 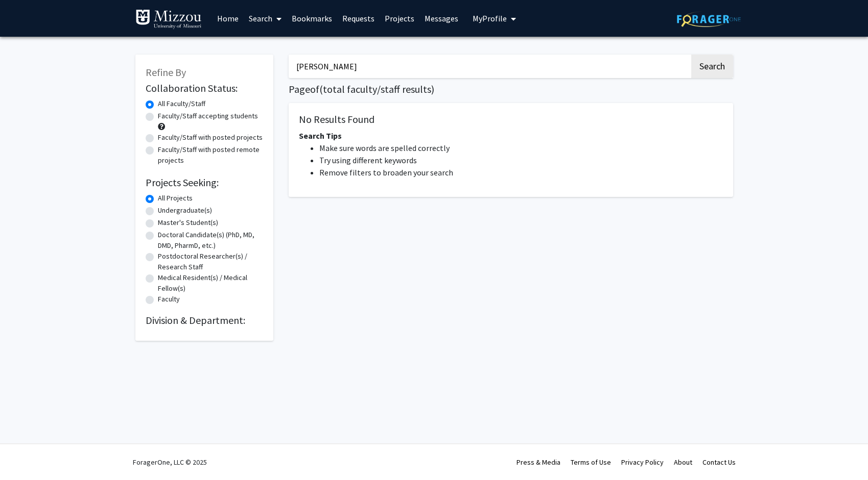 What do you see at coordinates (521, 173) in the screenshot?
I see `li: Remove filters to broaden your search` at bounding box center [521, 173].